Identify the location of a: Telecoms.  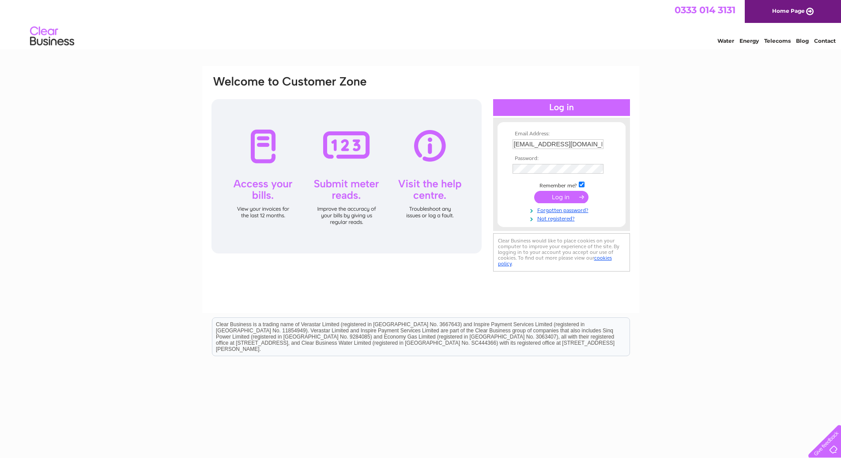
(777, 41).